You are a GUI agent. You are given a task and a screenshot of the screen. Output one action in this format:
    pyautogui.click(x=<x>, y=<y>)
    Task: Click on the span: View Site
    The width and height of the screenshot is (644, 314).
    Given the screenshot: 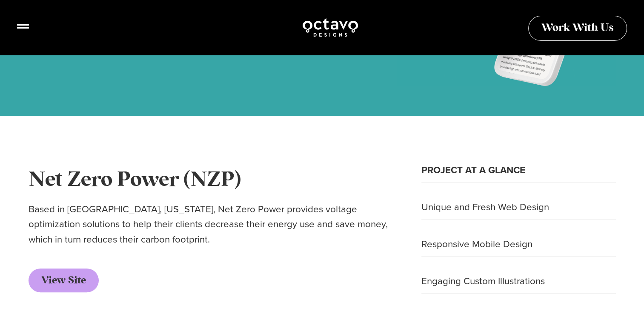 What is the action you would take?
    pyautogui.click(x=63, y=281)
    